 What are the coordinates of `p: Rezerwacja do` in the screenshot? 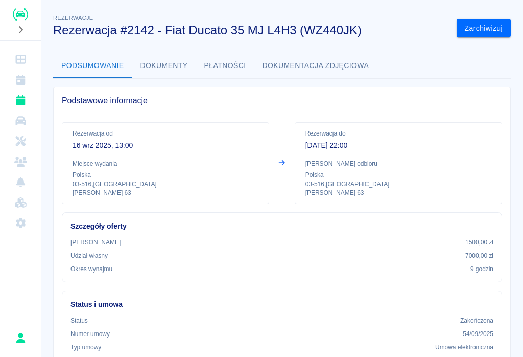 It's located at (399, 133).